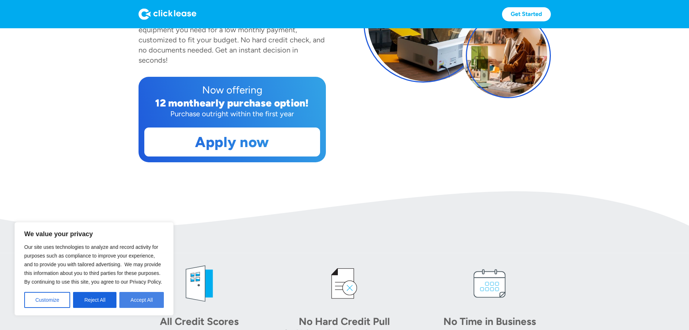  I want to click on div: Now offering, so click(232, 90).